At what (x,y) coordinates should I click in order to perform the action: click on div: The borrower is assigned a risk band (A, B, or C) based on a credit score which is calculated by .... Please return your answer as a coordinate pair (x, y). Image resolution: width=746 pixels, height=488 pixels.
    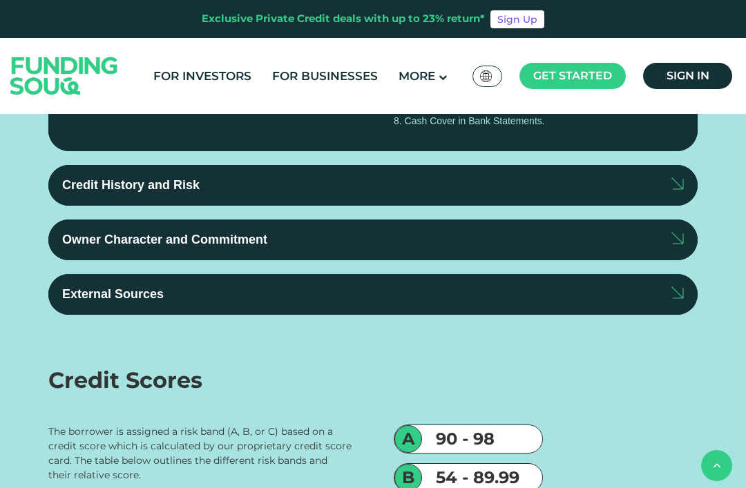
    Looking at the image, I should click on (200, 454).